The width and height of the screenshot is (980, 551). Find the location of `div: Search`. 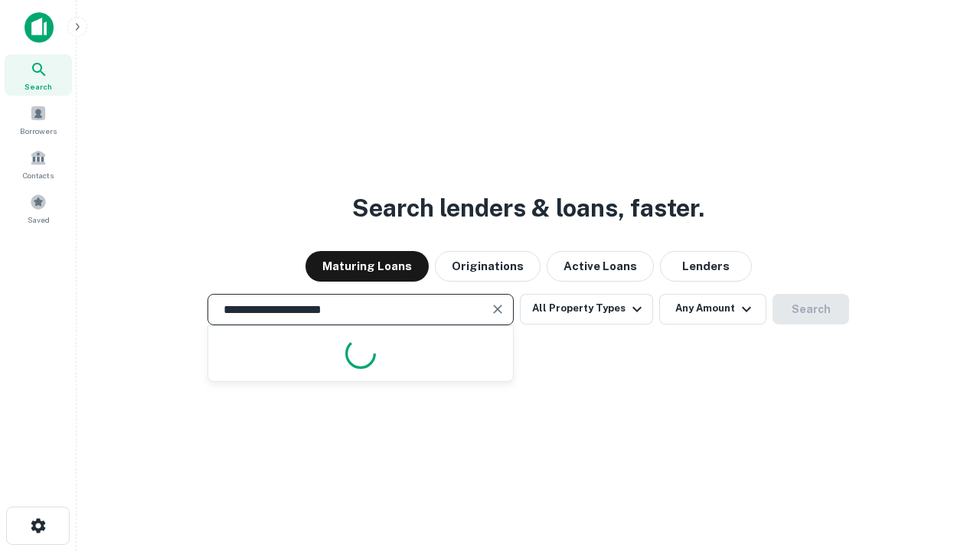

div: Search is located at coordinates (38, 75).